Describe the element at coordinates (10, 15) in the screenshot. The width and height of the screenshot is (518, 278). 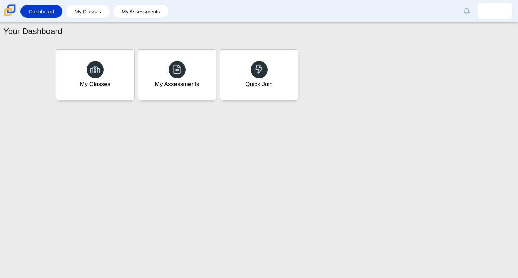
I see `a: Carmen School of Science & Technology` at that location.